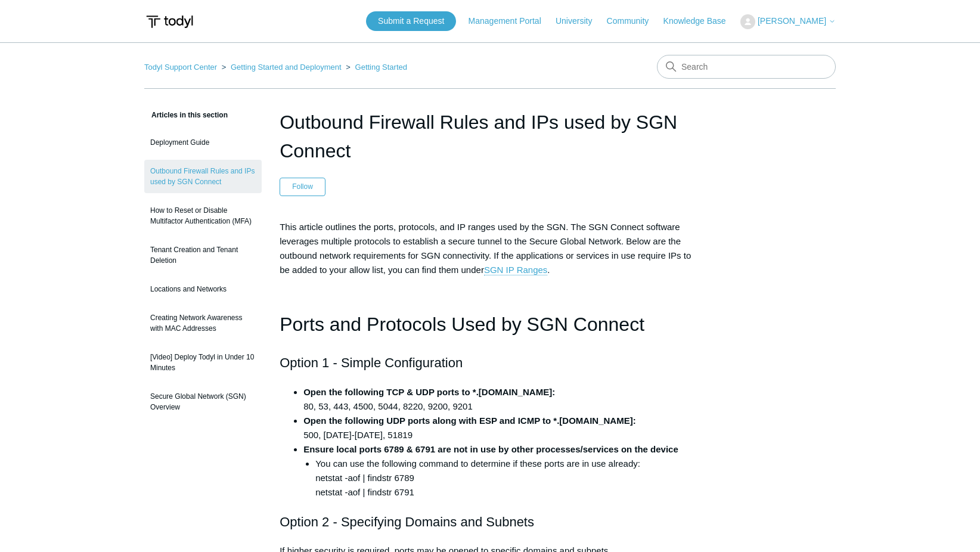 The width and height of the screenshot is (980, 552). Describe the element at coordinates (203, 176) in the screenshot. I see `a: Outbound Firewall Rules and IPs used by SGN Connect` at that location.